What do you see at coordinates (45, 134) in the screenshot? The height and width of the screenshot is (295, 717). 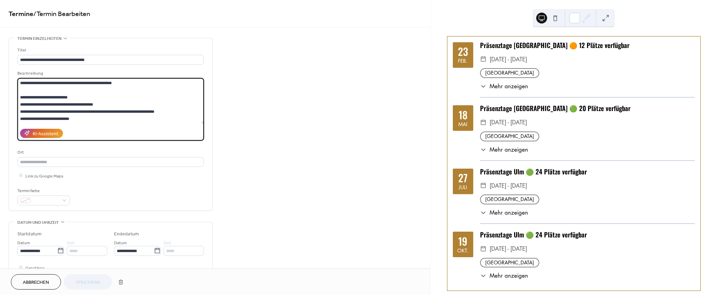 I see `div: KI-Assistent` at bounding box center [45, 134].